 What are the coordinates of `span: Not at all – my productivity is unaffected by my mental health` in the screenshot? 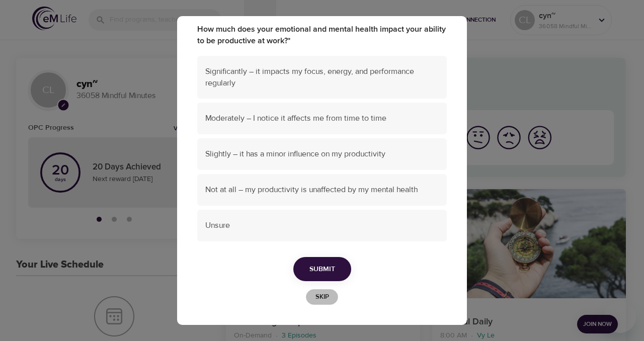 It's located at (322, 190).